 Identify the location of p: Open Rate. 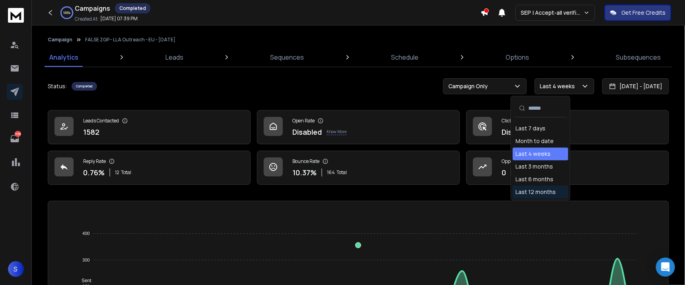
(304, 121).